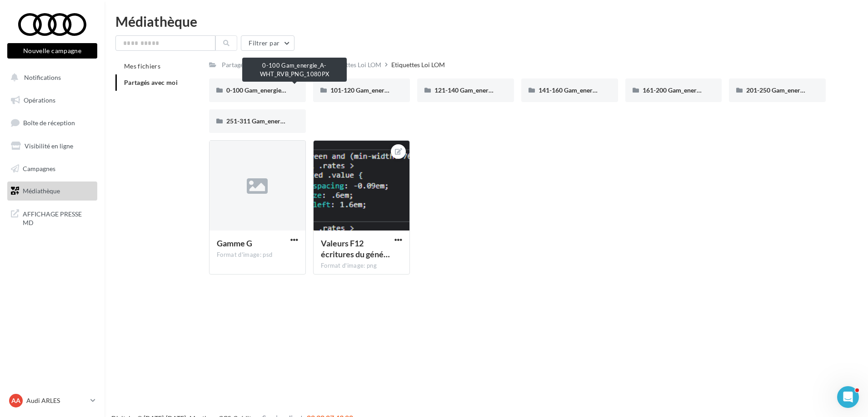  What do you see at coordinates (402, 90) in the screenshot?
I see `span: 101-120 Gam_energie_B-WHT_RVB_PNG_1080PX` at bounding box center [402, 90].